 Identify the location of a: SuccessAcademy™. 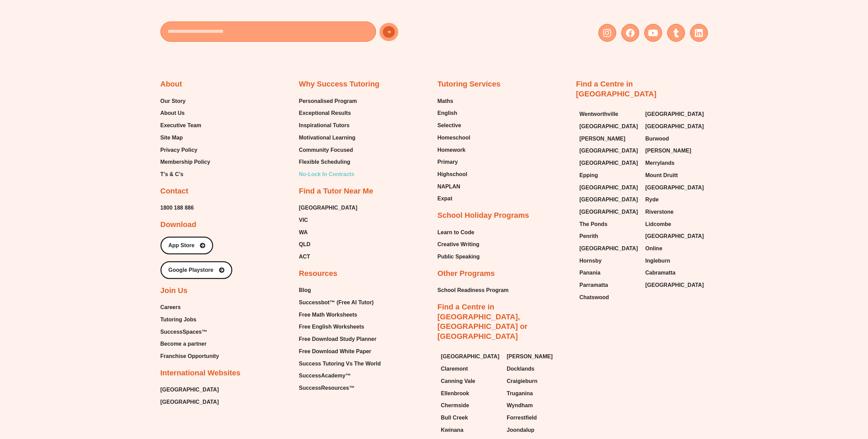
(339, 376).